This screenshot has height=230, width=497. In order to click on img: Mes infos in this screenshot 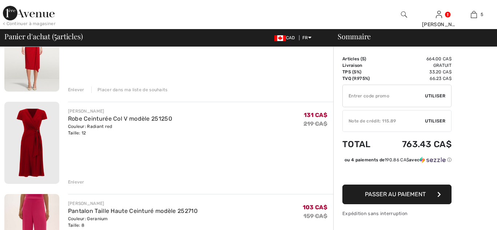, I will do `click(438, 15)`.